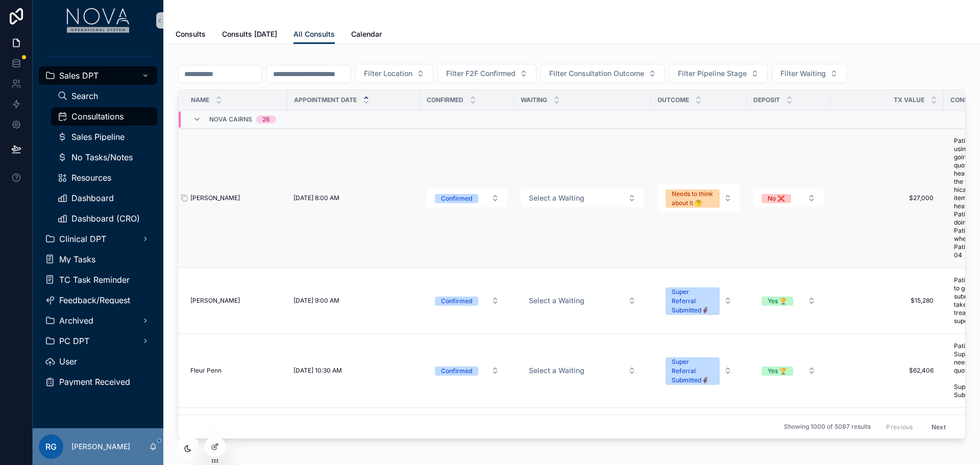 This screenshot has height=465, width=980. What do you see at coordinates (93, 198) in the screenshot?
I see `span: Dashboard` at bounding box center [93, 198].